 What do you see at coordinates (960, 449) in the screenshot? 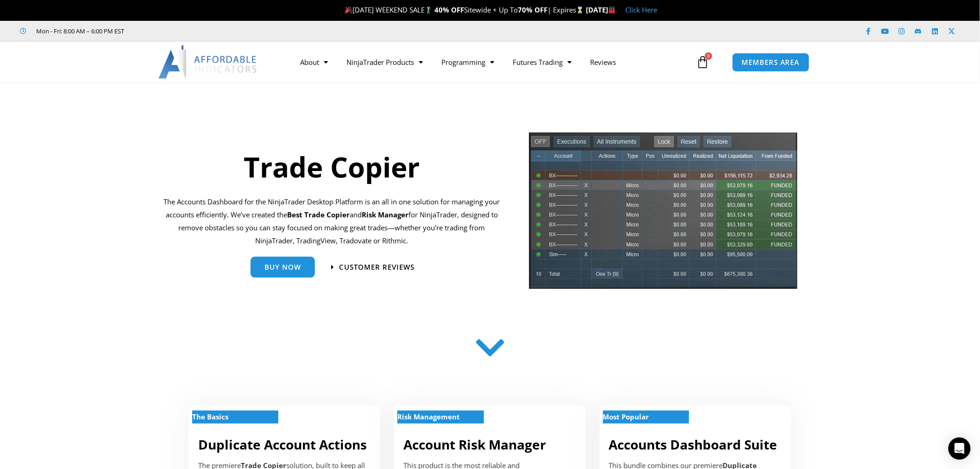
I see `div: Open Intercom Messenger` at bounding box center [960, 449].